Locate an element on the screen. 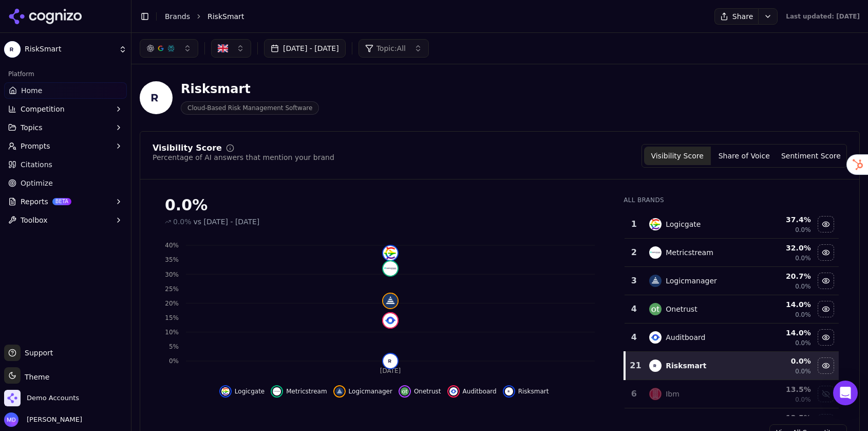  div: Metricstream is located at coordinates (689, 253).